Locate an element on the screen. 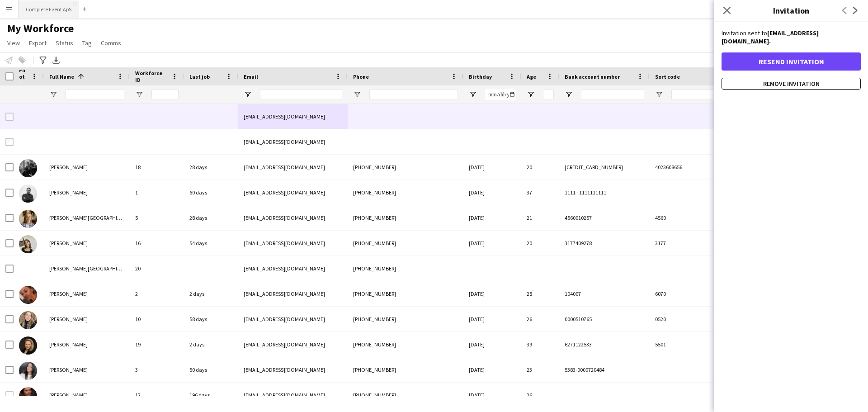 The height and width of the screenshot is (412, 868). span: Email is located at coordinates (251, 76).